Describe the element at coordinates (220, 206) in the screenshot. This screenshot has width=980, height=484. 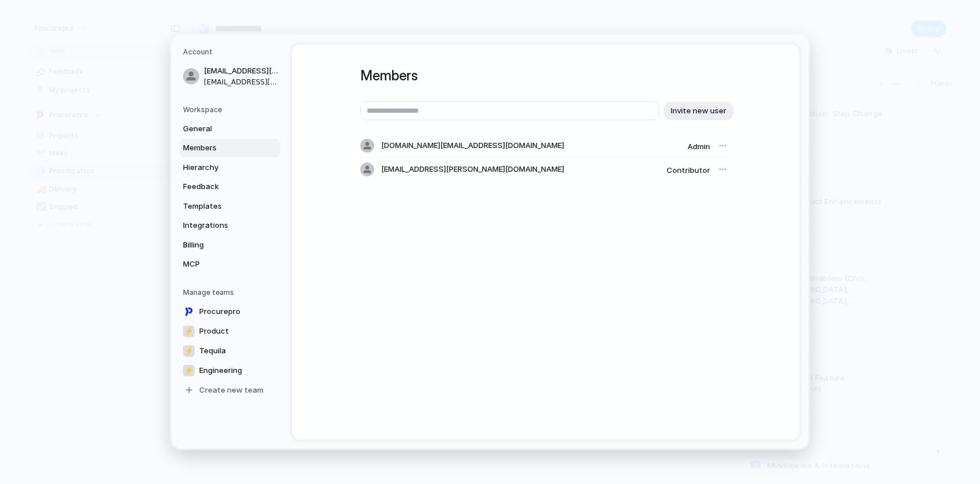
I see `span: Templates` at that location.